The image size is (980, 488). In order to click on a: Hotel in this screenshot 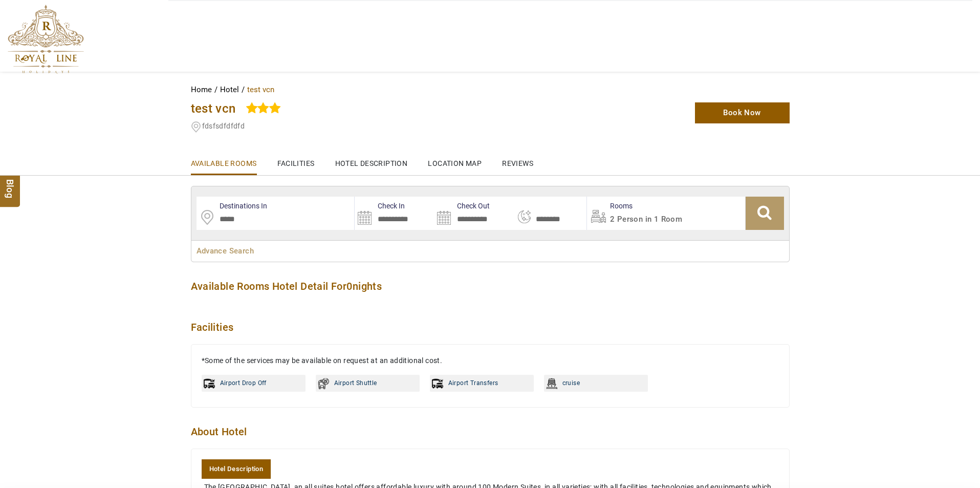, I will do `click(231, 90)`.